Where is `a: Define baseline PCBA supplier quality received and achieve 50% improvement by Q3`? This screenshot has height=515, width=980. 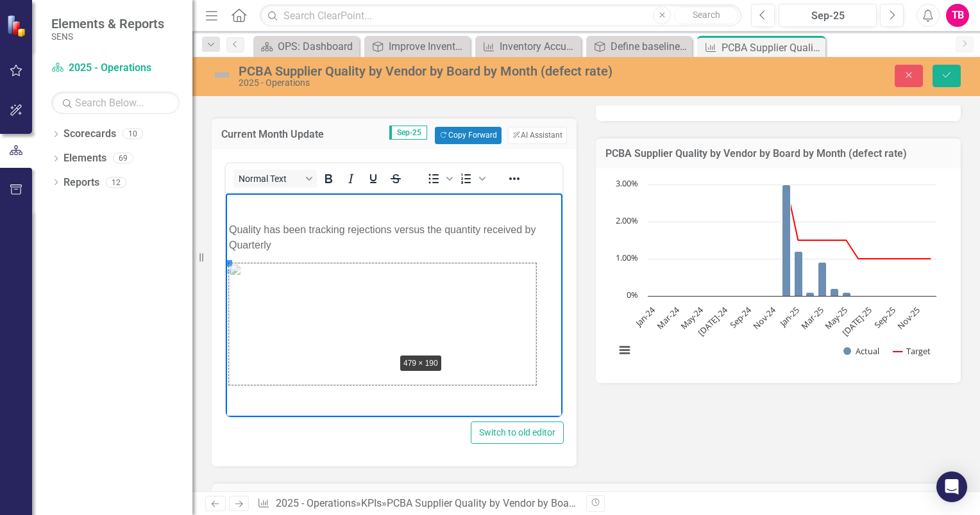
a: Define baseline PCBA supplier quality received and achieve 50% improvement by Q3 is located at coordinates (639, 46).